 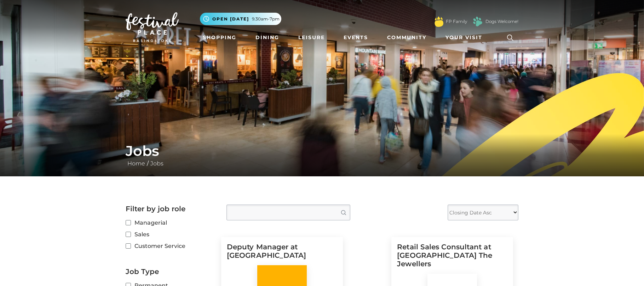 I want to click on h1: Jobs, so click(x=322, y=151).